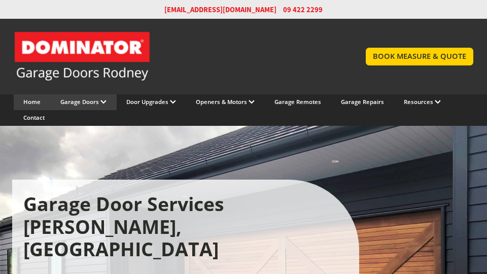  I want to click on a: Resources, so click(422, 101).